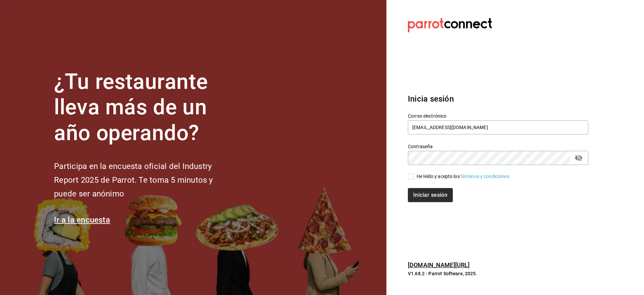 This screenshot has width=644, height=295. I want to click on h3: Inicia sesión, so click(498, 99).